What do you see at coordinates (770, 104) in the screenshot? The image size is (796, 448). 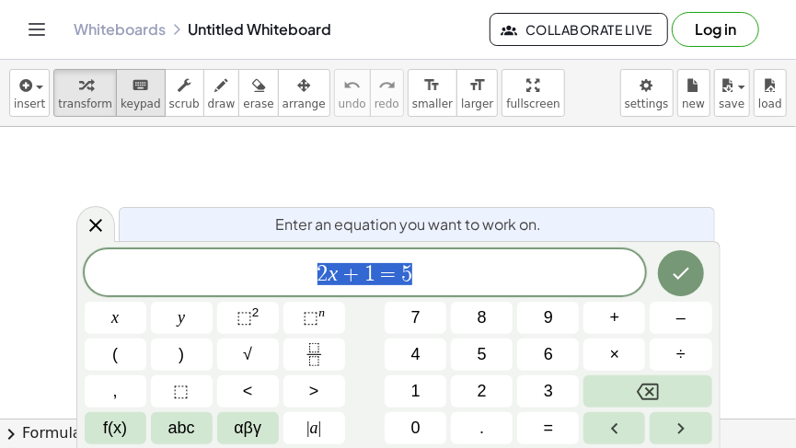 I see `span: load` at bounding box center [770, 104].